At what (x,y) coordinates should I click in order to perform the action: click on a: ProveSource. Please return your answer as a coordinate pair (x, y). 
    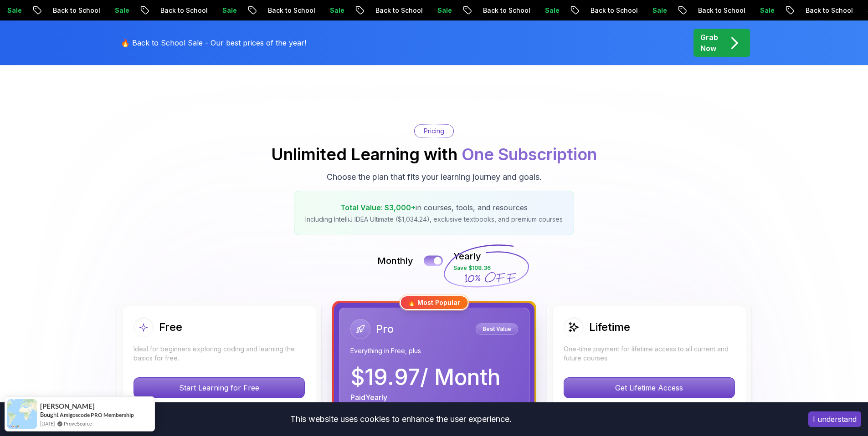
    Looking at the image, I should click on (78, 423).